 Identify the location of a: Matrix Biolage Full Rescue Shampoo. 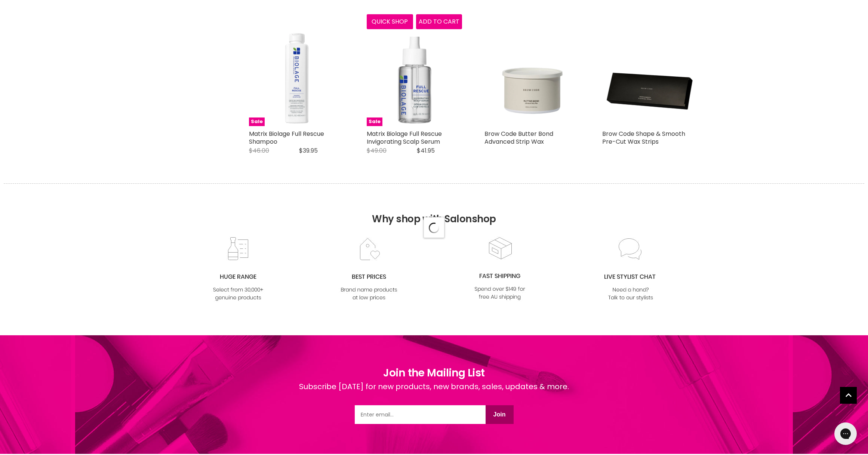
(286, 138).